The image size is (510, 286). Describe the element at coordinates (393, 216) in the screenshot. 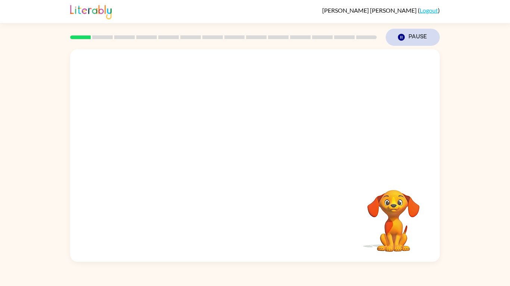

I see `video: Your browser must support playing .mp4 files to use Literably. Please try using another browser.` at that location.